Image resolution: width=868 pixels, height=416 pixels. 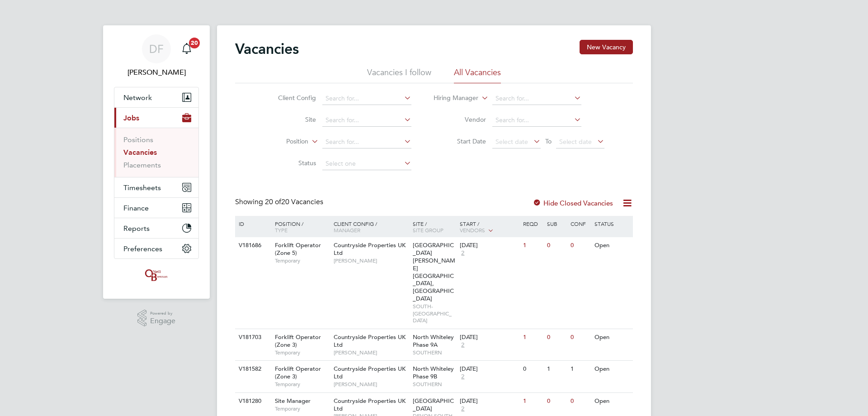 I want to click on li: All Vacancies, so click(x=477, y=75).